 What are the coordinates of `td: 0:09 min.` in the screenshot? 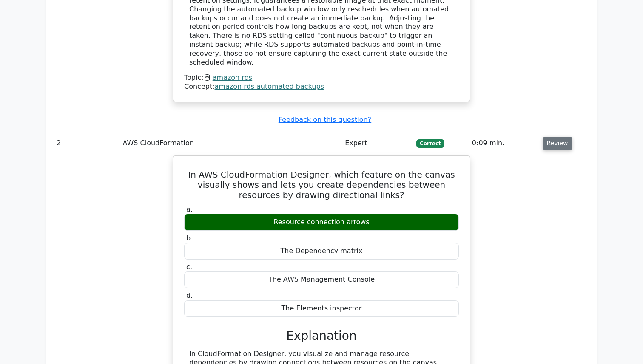 It's located at (504, 144).